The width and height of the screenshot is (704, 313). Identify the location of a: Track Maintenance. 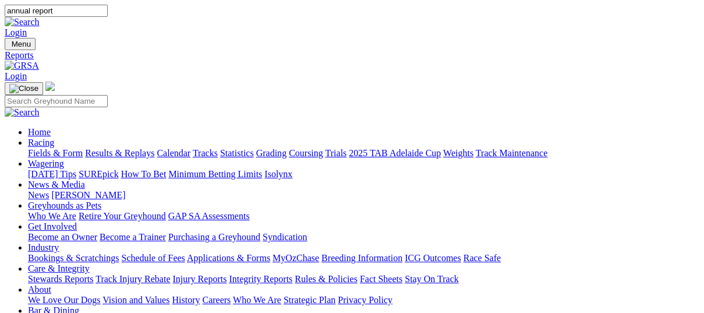
(511, 153).